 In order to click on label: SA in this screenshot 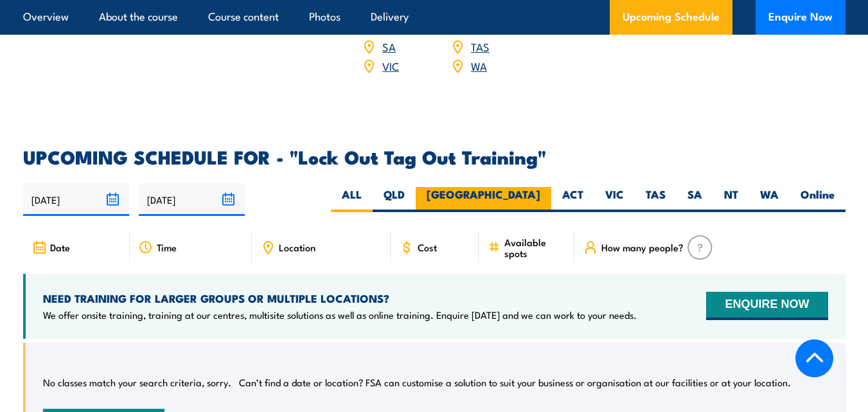, I will do `click(695, 199)`.